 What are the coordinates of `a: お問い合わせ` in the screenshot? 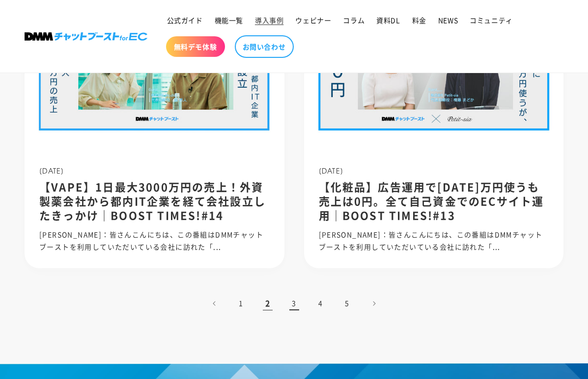 It's located at (264, 47).